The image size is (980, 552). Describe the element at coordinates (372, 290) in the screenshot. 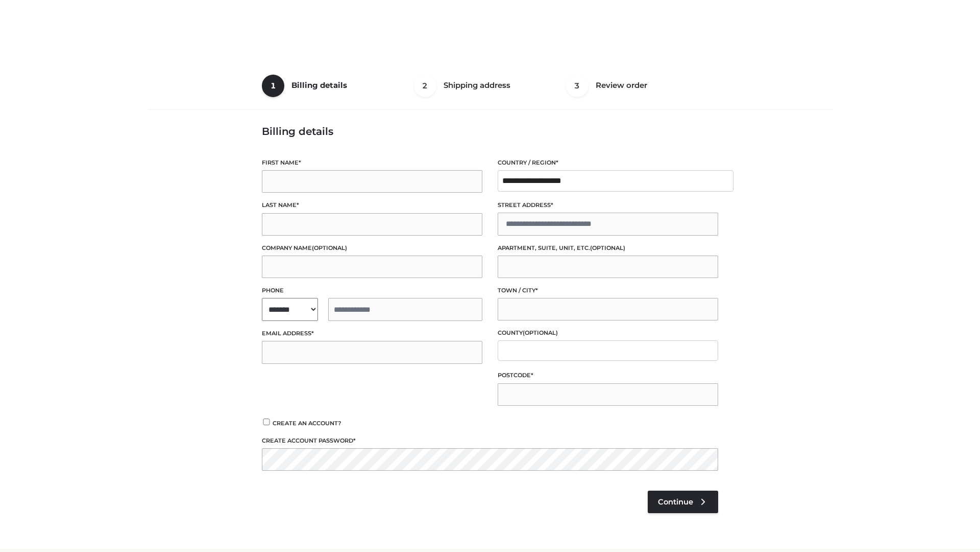

I see `label: Phone` at that location.